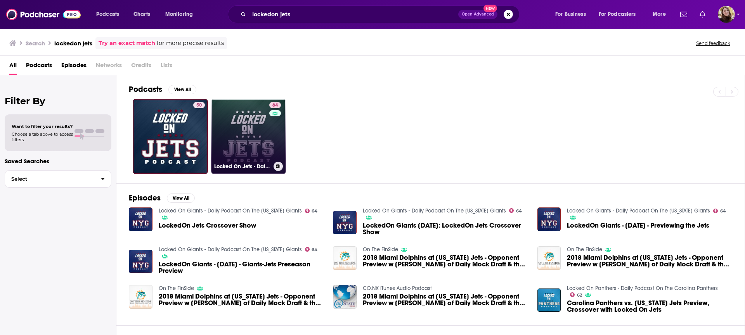 The image size is (745, 335). What do you see at coordinates (58, 101) in the screenshot?
I see `h2: Filter By` at bounding box center [58, 101].